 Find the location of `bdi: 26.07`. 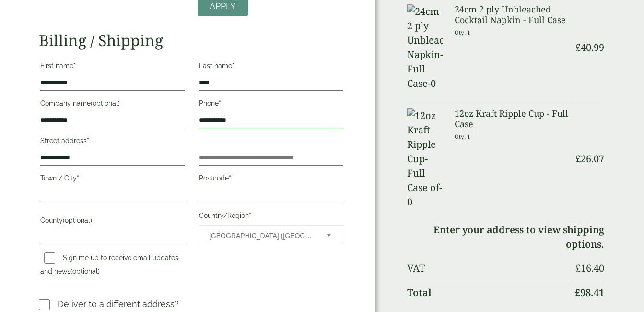

bdi: 26.07 is located at coordinates (590, 159).